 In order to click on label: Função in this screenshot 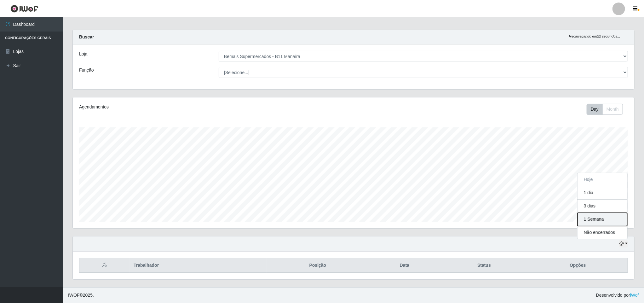, I will do `click(86, 70)`.